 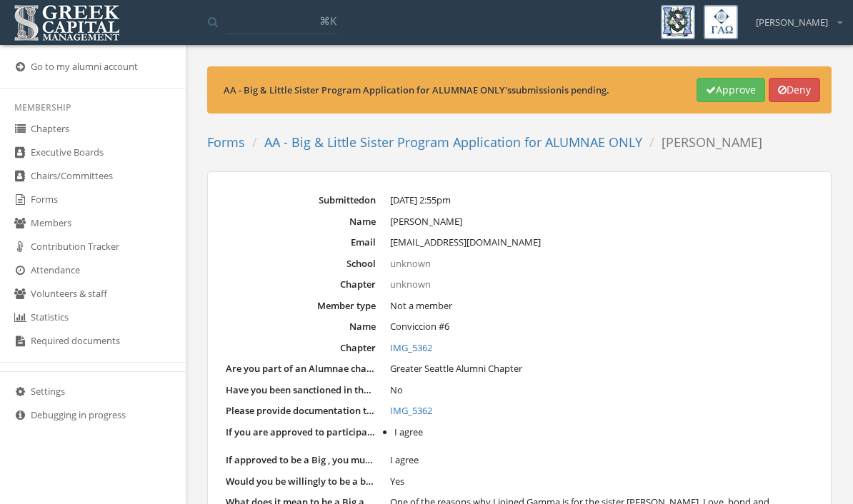 I want to click on dt: Are you part of an Alumnae chapter or The NAA?, so click(x=301, y=369).